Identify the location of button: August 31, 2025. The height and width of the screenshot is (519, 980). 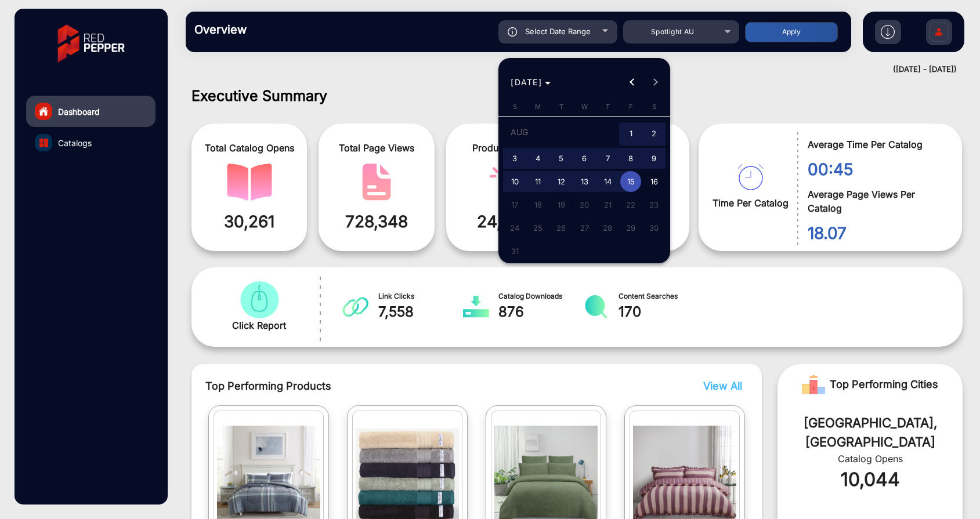
(515, 251).